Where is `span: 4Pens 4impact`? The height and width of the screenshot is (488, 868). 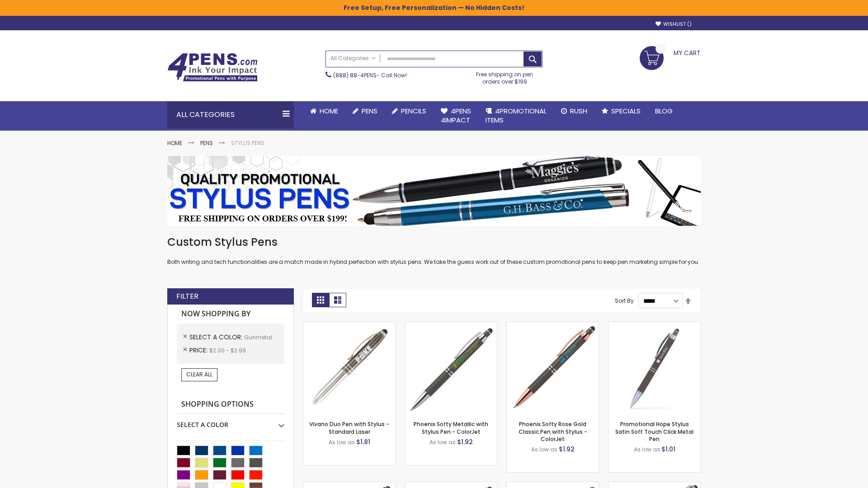
span: 4Pens 4impact is located at coordinates (456, 115).